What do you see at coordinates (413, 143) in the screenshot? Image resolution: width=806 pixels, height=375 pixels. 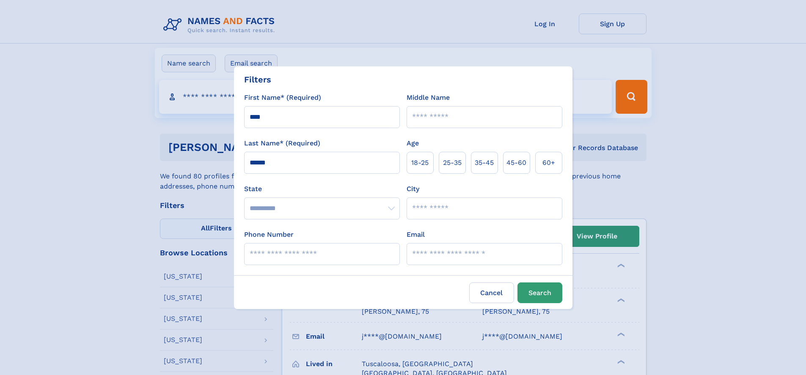 I see `label: Age` at bounding box center [413, 143].